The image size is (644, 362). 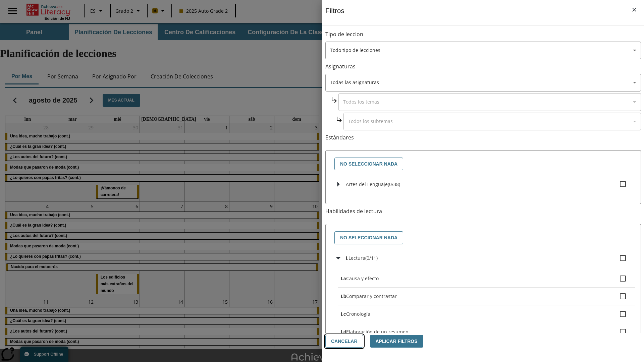 What do you see at coordinates (483, 237) in the screenshot?
I see `div: Seleccione habilidades` at bounding box center [483, 237].